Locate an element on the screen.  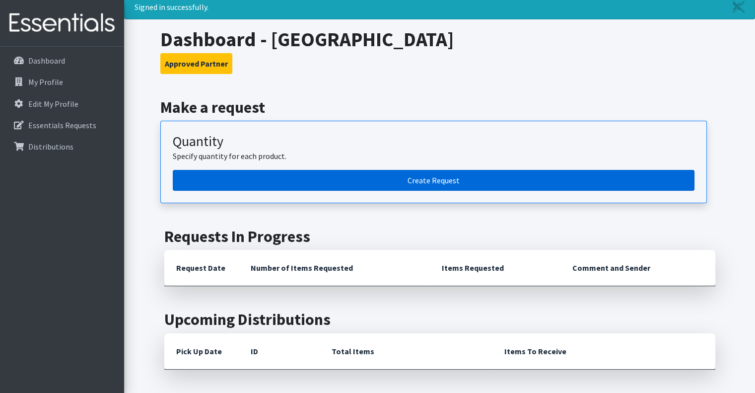
p: Distributions is located at coordinates (51, 146).